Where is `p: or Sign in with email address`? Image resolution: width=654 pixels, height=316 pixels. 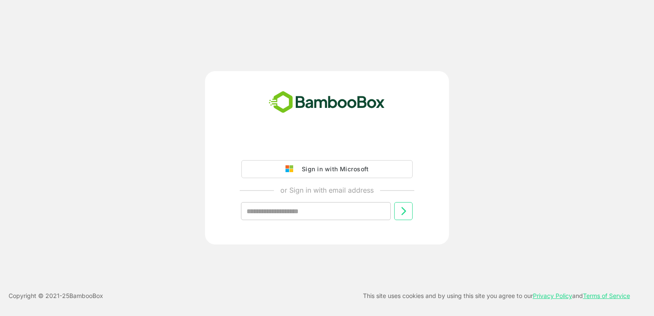
p: or Sign in with email address is located at coordinates (327, 190).